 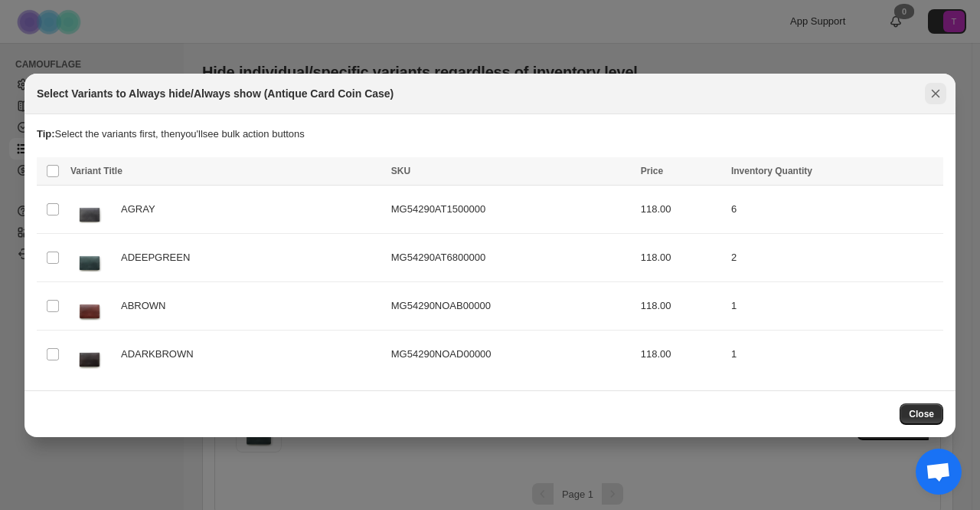 I want to click on img: MG54290_AT15_color_01.jpg, so click(x=89, y=209).